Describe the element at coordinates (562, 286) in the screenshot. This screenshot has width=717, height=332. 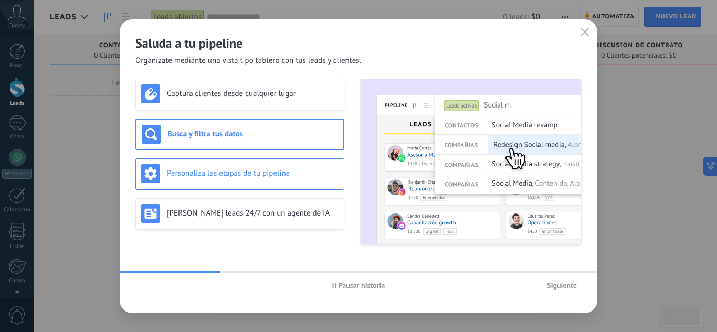
I see `button: Siguiente` at that location.